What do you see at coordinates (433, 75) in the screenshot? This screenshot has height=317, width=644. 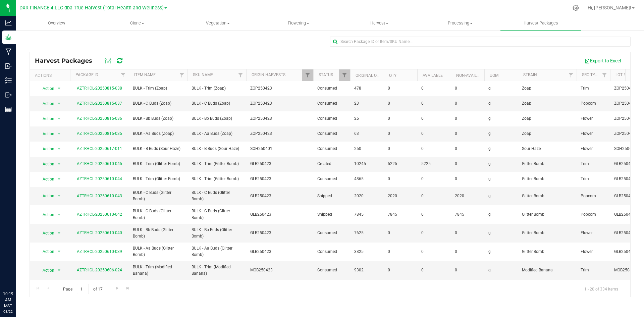 I see `a: Available` at bounding box center [433, 75].